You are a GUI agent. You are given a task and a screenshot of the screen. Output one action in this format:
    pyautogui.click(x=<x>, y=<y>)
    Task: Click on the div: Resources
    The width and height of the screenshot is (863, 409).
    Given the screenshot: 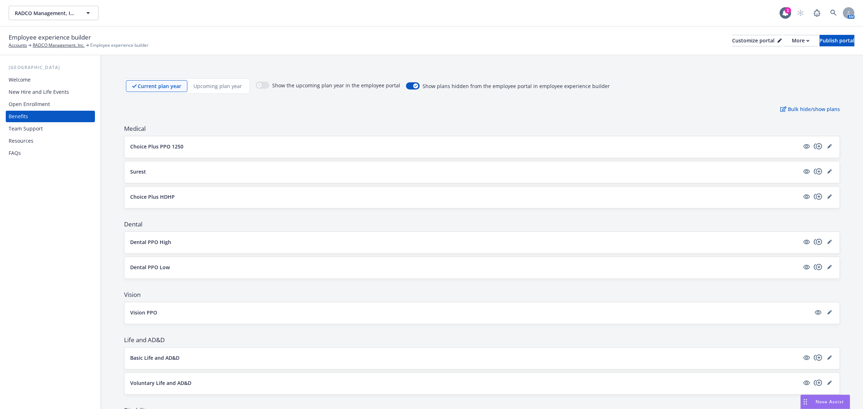 What is the action you would take?
    pyautogui.click(x=21, y=141)
    